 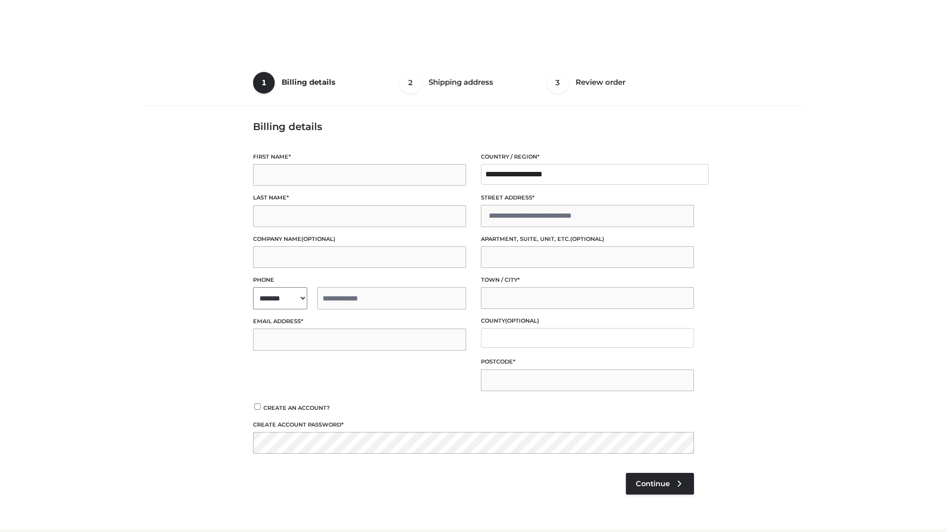 What do you see at coordinates (296, 408) in the screenshot?
I see `span: Create an account?` at bounding box center [296, 408].